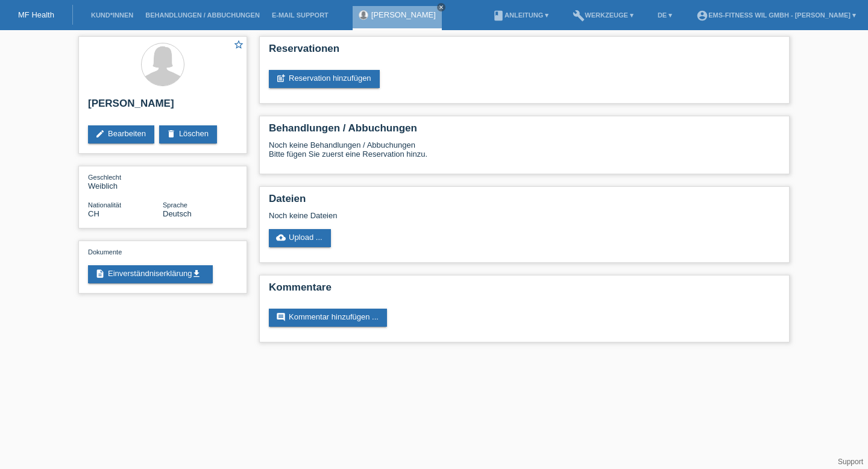 Image resolution: width=868 pixels, height=469 pixels. What do you see at coordinates (197, 274) in the screenshot?
I see `i: get_app` at bounding box center [197, 274].